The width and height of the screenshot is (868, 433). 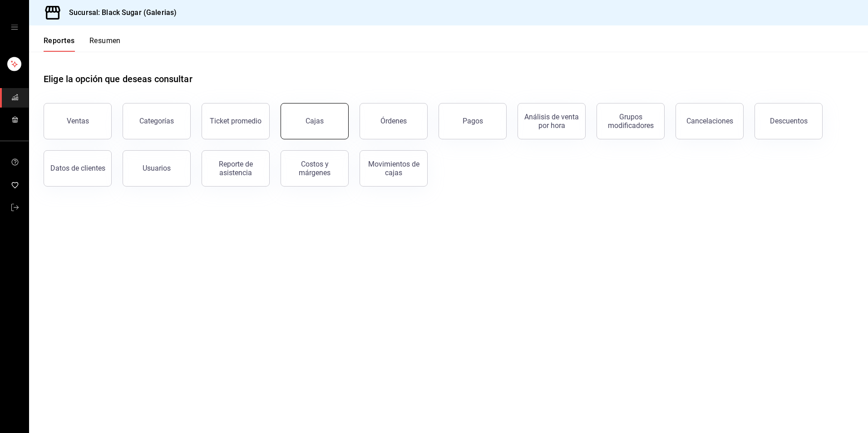 What do you see at coordinates (393, 121) in the screenshot?
I see `button: Órdenes` at bounding box center [393, 121].